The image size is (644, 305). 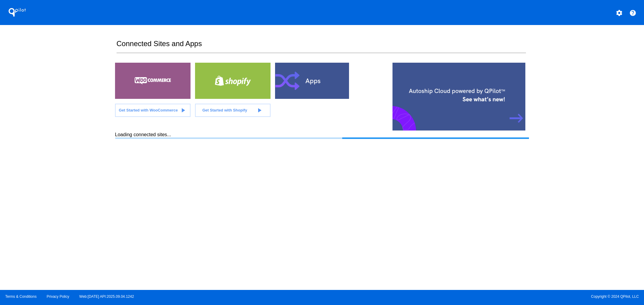 What do you see at coordinates (153, 110) in the screenshot?
I see `a: Get Started with WooCommerce` at bounding box center [153, 110].